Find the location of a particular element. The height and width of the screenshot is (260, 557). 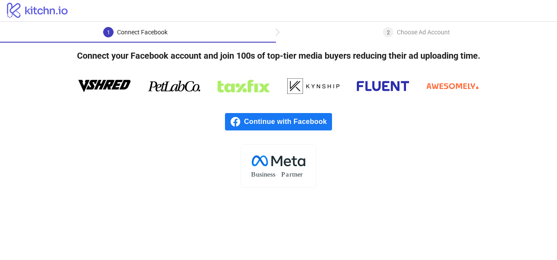

h4: Connect your Facebook account and join 100s of top-tier media buyers reducing their ad uploading ... is located at coordinates (279, 56).